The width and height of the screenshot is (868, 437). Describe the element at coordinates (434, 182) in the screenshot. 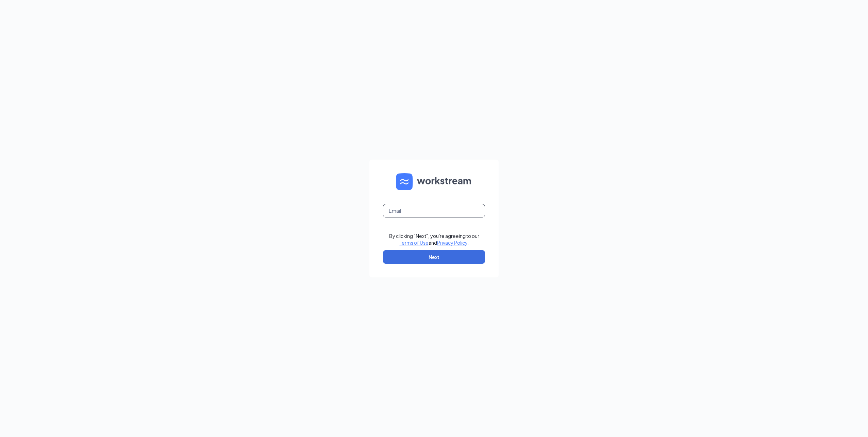

I see `img: WS logo and Workstream text` at that location.